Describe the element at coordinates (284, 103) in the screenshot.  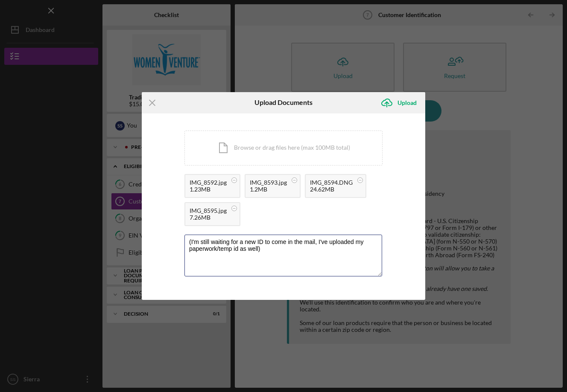
I see `h6: Upload Documents` at that location.